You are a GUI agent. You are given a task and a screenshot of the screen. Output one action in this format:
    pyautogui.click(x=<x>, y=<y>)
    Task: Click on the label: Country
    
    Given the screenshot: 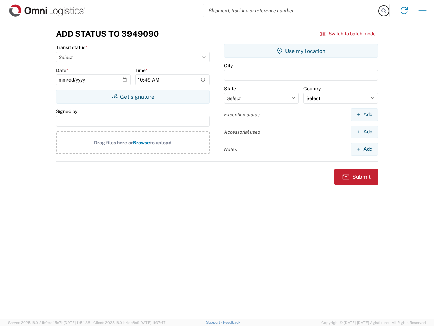 What is the action you would take?
    pyautogui.click(x=312, y=89)
    